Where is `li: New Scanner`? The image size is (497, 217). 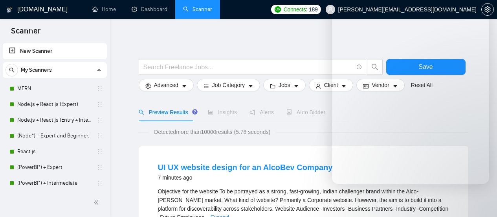 li: New Scanner is located at coordinates (55, 51).